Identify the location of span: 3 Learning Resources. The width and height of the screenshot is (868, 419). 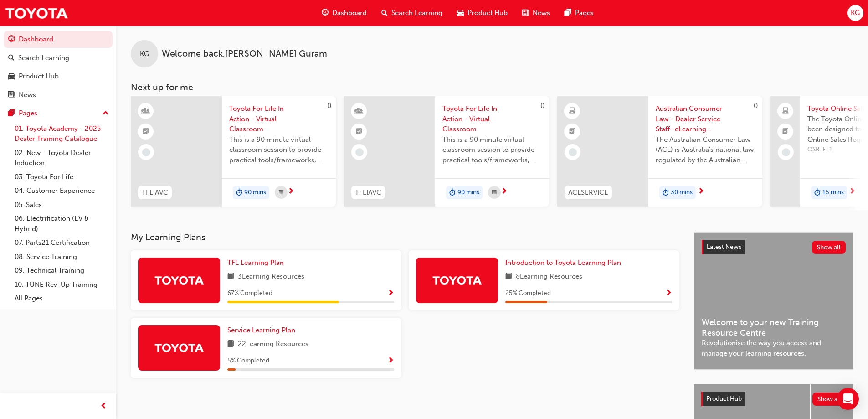
(271, 277).